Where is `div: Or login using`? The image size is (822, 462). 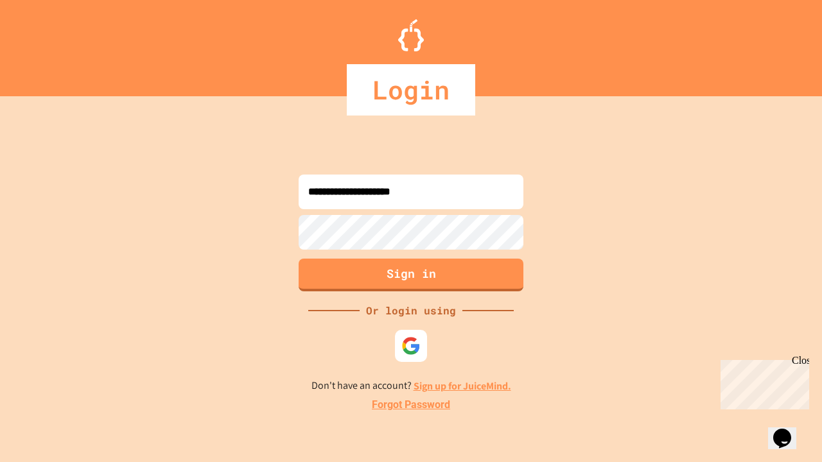 div: Or login using is located at coordinates (411, 311).